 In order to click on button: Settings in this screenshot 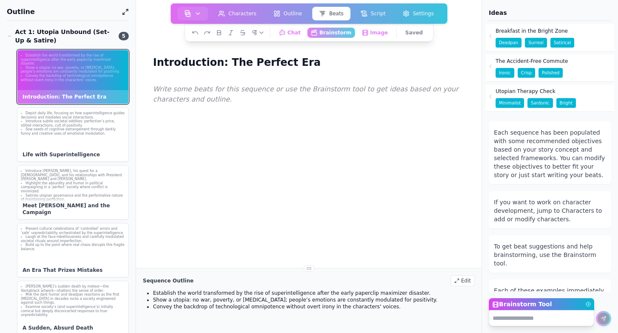, I will do `click(418, 14)`.